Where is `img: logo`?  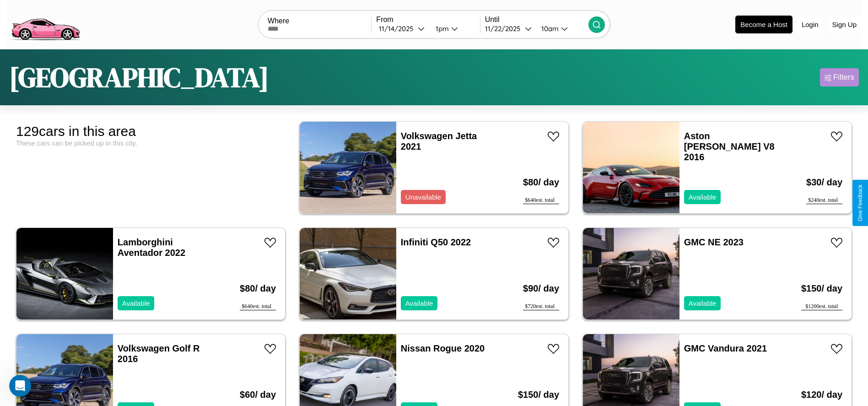
img: logo is located at coordinates (45, 24).